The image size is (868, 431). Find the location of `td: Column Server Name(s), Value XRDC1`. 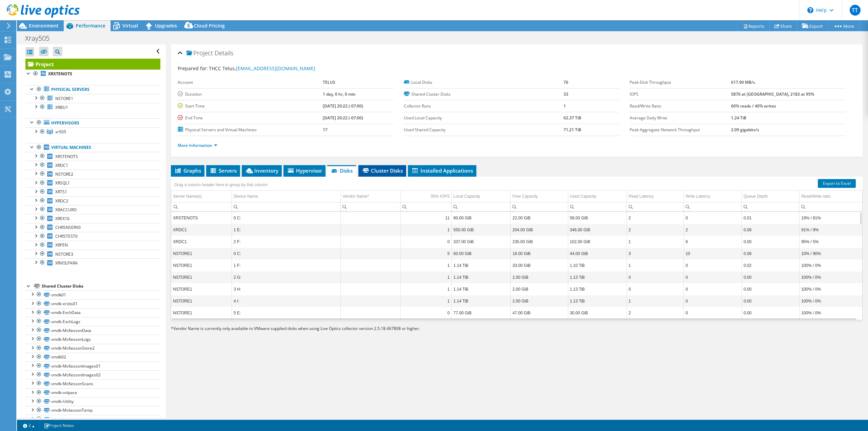

td: Column Server Name(s), Value XRDC1 is located at coordinates (201, 242).